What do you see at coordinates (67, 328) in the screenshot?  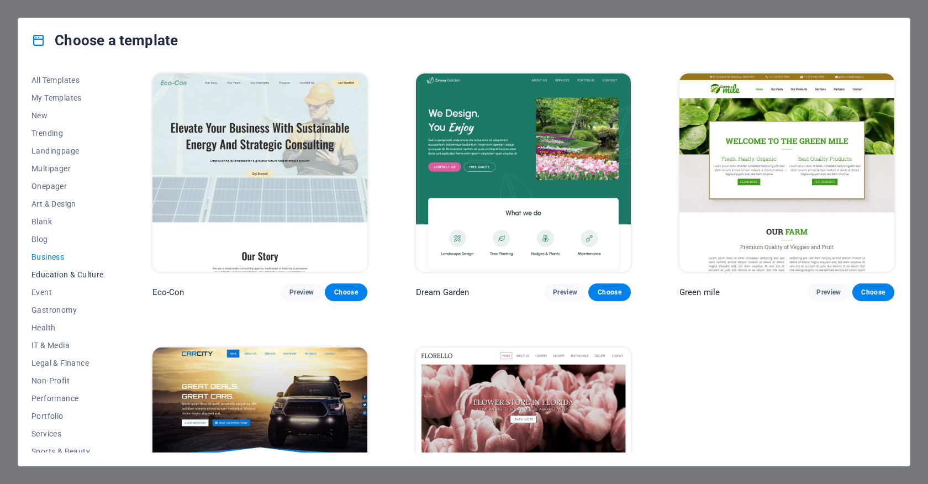 I see `span: Health` at bounding box center [67, 328].